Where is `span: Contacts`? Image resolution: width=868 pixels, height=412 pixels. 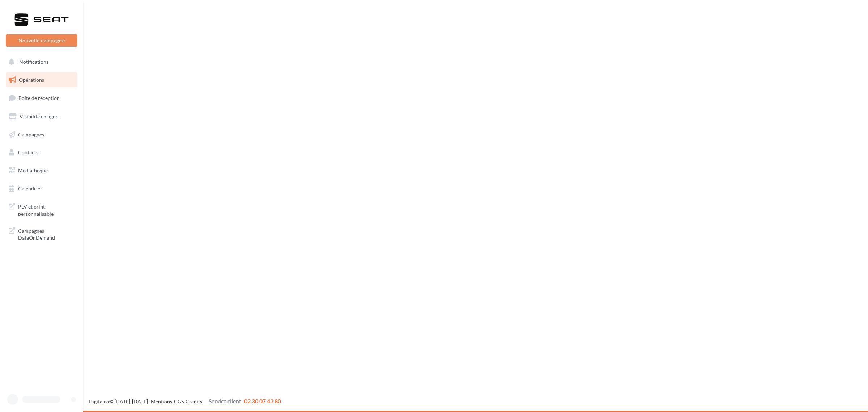
span: Contacts is located at coordinates (28, 152).